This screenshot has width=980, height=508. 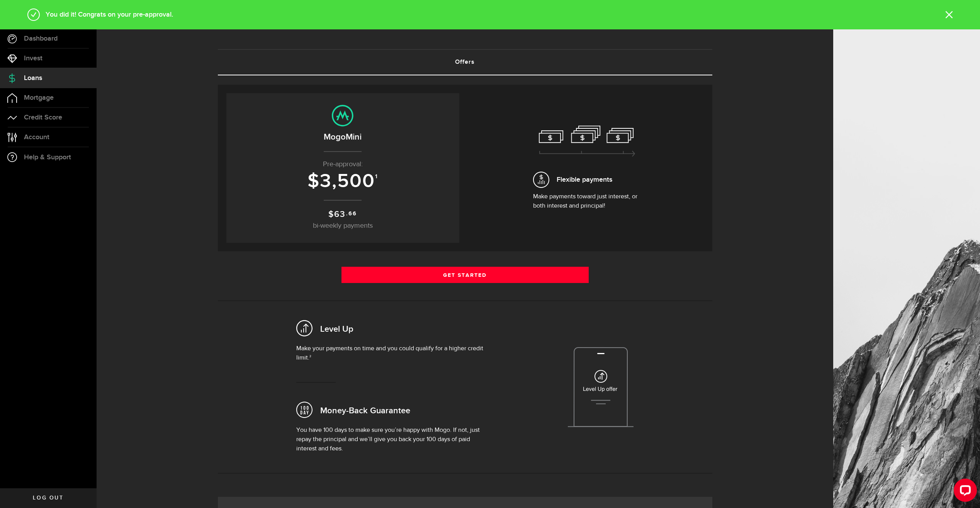 I want to click on span: Flexible payments, so click(x=585, y=179).